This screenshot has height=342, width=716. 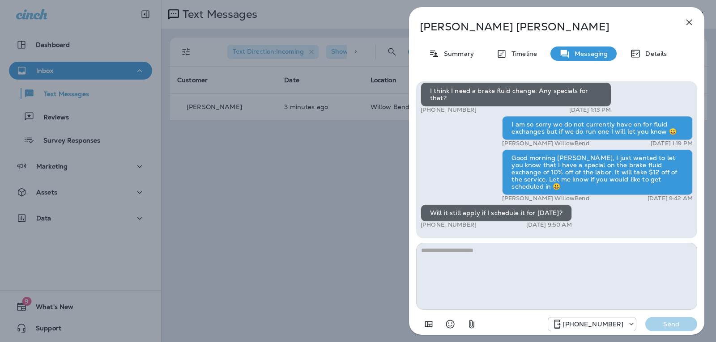 I want to click on p: Summary, so click(x=456, y=54).